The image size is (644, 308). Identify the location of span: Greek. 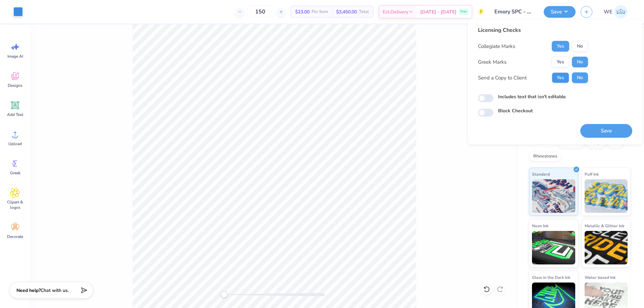
(15, 173).